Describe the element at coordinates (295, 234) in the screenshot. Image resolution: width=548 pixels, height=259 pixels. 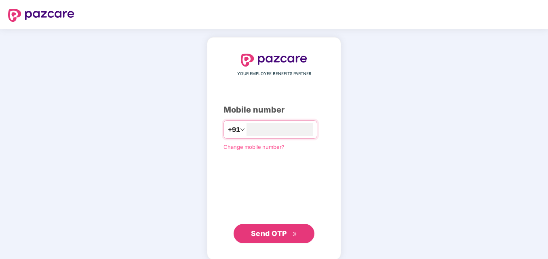
I see `span: double-right` at that location.